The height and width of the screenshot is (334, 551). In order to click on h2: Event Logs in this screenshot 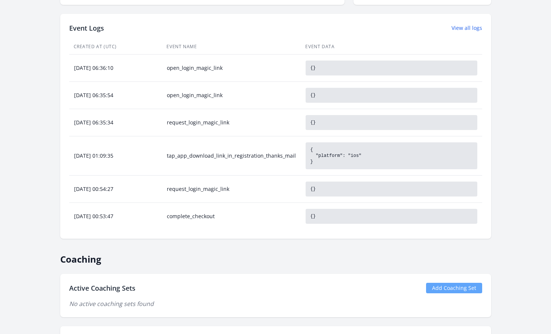, I will do `click(86, 28)`.